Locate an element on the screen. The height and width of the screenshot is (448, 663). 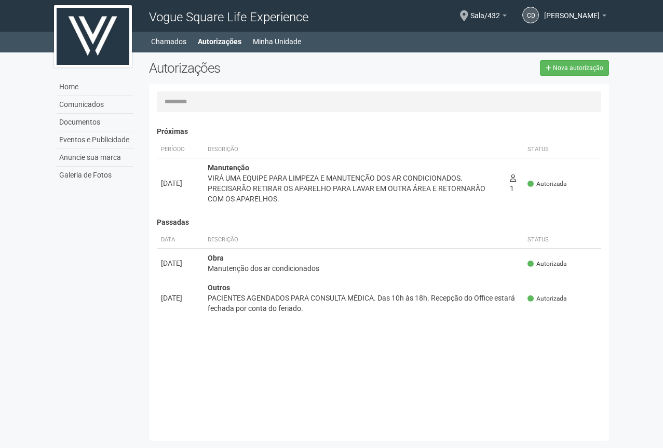
a: Minha Unidade is located at coordinates (277, 42).